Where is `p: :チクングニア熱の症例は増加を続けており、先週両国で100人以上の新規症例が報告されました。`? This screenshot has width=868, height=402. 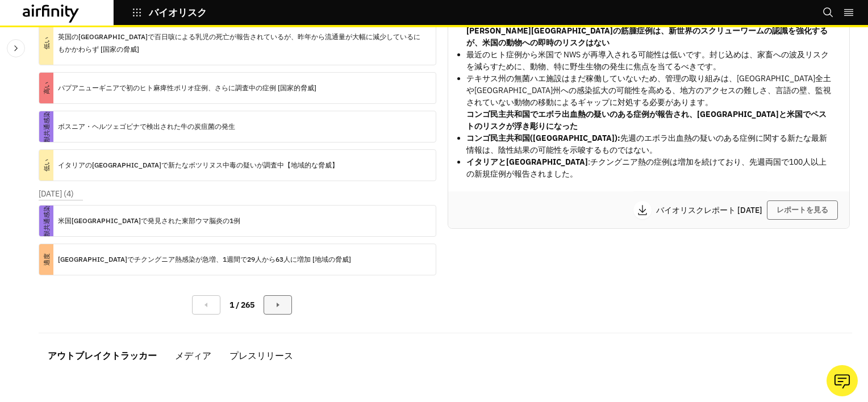
p: :チクングニア熱の症例は増加を続けており、先週両国で100人以上の新規症例が報告されました。 is located at coordinates (649, 168).